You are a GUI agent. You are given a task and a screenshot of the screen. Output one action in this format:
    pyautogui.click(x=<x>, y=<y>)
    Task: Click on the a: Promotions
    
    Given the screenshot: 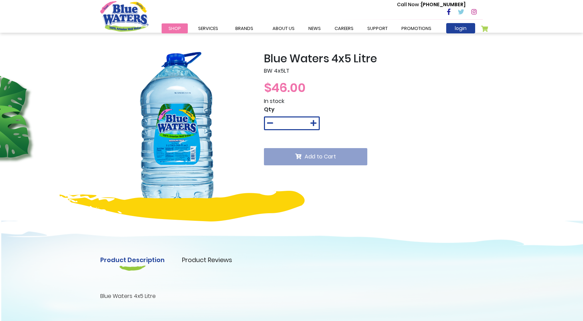 What is the action you would take?
    pyautogui.click(x=416, y=28)
    